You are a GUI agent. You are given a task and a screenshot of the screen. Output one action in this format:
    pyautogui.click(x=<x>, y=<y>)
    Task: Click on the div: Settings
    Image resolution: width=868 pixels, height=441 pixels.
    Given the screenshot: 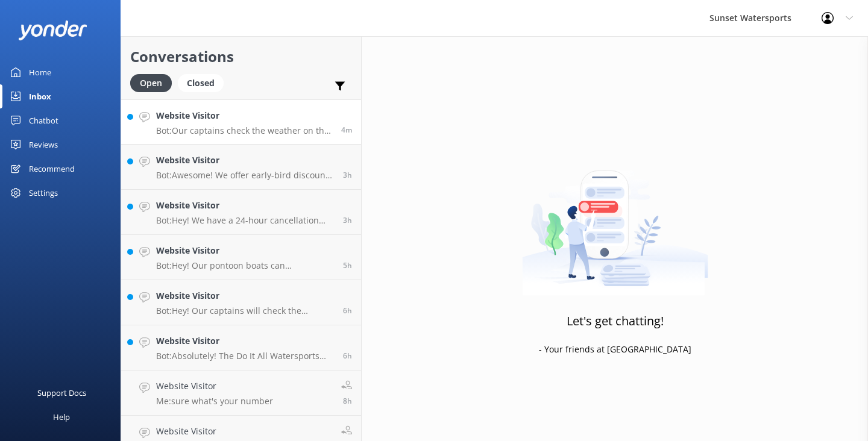 What is the action you would take?
    pyautogui.click(x=44, y=193)
    